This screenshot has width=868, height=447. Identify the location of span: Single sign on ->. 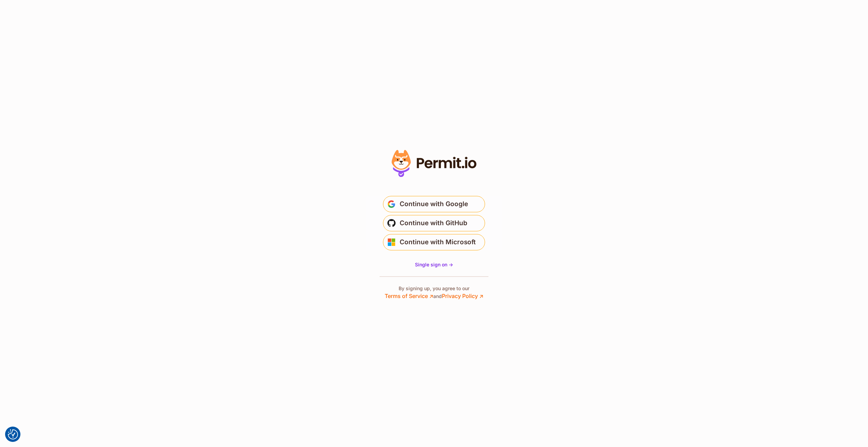
(434, 265).